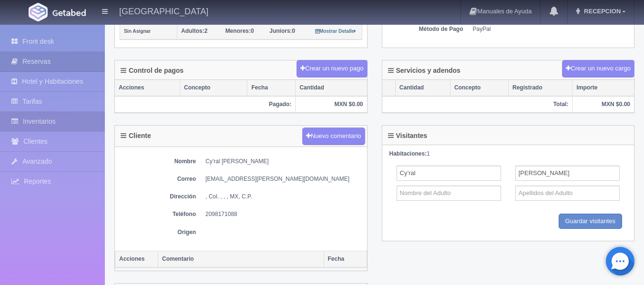 This screenshot has height=285, width=644. What do you see at coordinates (193, 31) in the screenshot?
I see `strong: Adultos:` at bounding box center [193, 31].